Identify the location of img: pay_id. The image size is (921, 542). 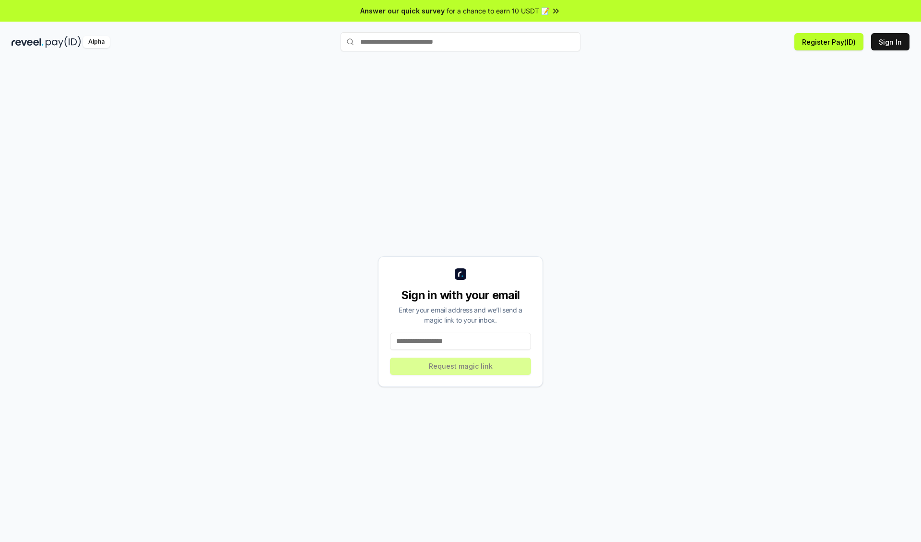
(63, 42).